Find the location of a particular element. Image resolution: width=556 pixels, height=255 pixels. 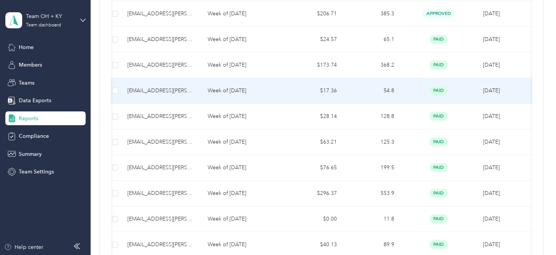

span: Team Settings is located at coordinates (36, 171).